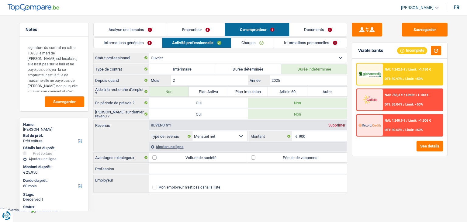  What do you see at coordinates (271, 136) in the screenshot?
I see `label: Montant` at bounding box center [271, 136].